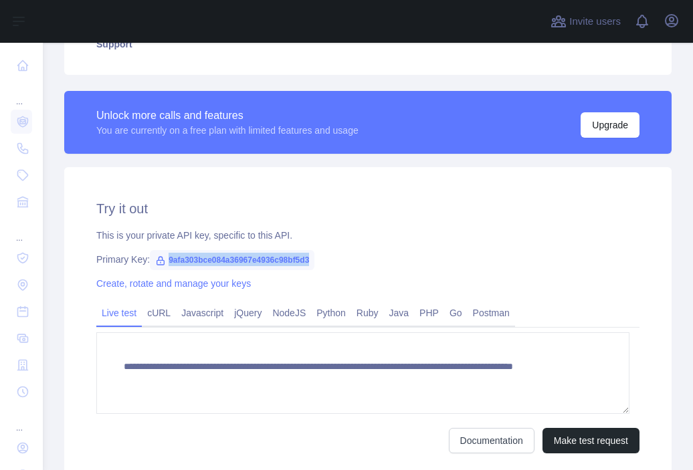 The height and width of the screenshot is (470, 693). I want to click on div: You are currently on a free plan with limited features and usage, so click(227, 130).